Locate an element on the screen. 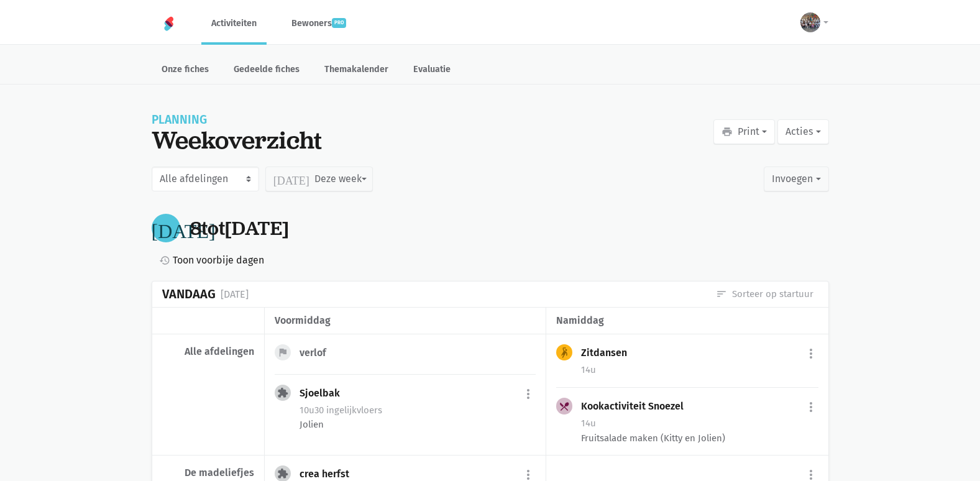 The width and height of the screenshot is (980, 481). a: Themakalender is located at coordinates (356, 70).